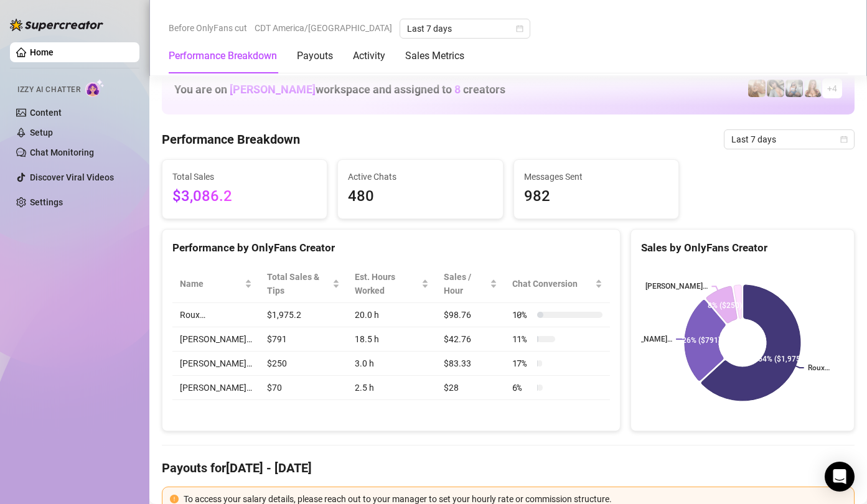 The image size is (867, 504). I want to click on span: Before OnlyFans cut, so click(208, 28).